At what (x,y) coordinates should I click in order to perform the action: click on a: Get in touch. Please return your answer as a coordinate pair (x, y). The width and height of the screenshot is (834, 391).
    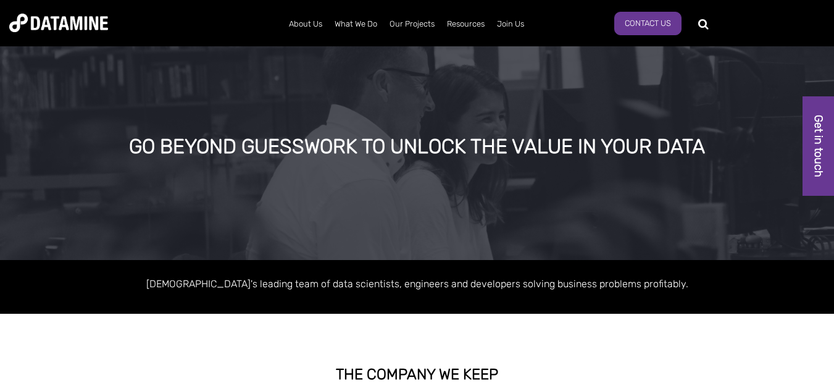
    Looking at the image, I should click on (818, 146).